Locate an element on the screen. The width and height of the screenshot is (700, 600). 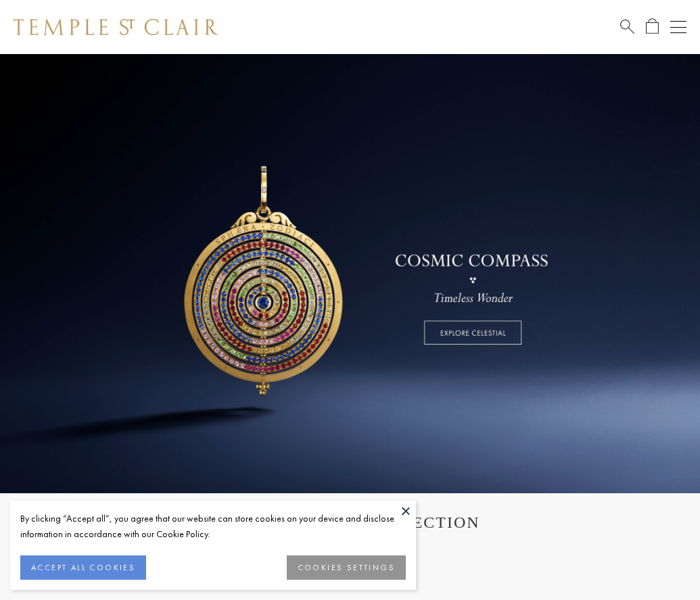
a: Open Shopping Bag is located at coordinates (652, 26).